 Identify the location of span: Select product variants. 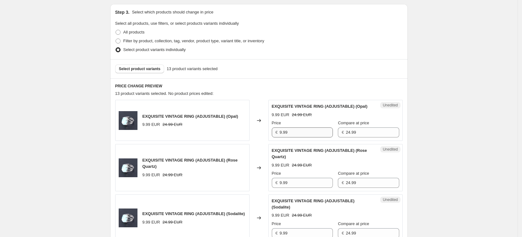
(140, 69).